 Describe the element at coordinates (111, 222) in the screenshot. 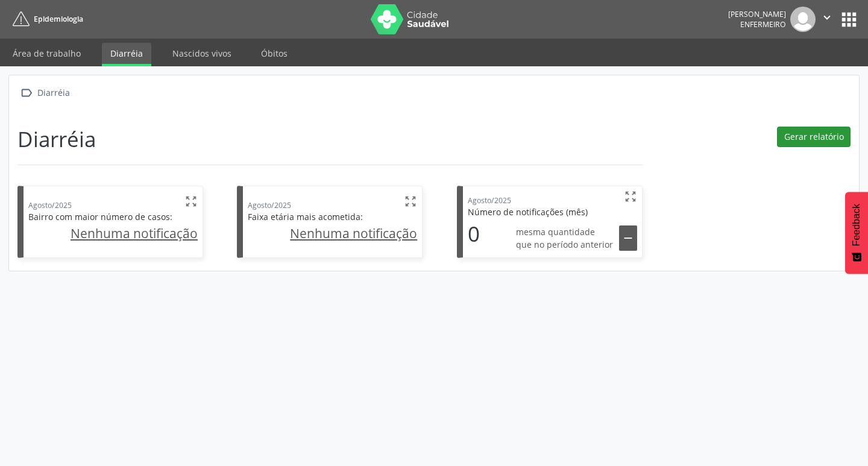

I see `div: Agosto/2025  Bairro com maior número de casos: Nenhuma notificação` at that location.